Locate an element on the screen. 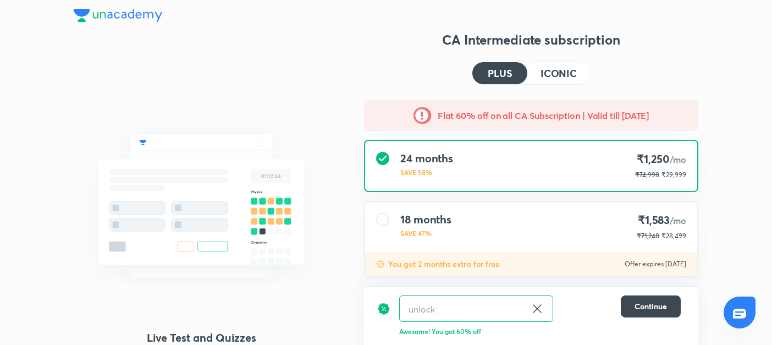 The width and height of the screenshot is (772, 345). h3: CA Intermediate subscription is located at coordinates (531, 40).